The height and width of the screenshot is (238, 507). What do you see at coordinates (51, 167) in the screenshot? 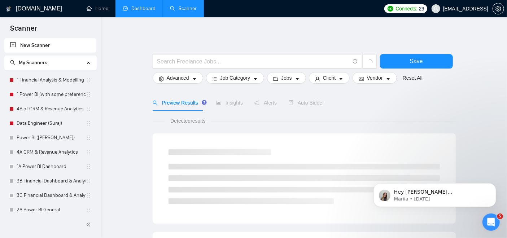
I see `a: 1A Power BI Dashboard` at bounding box center [51, 167].